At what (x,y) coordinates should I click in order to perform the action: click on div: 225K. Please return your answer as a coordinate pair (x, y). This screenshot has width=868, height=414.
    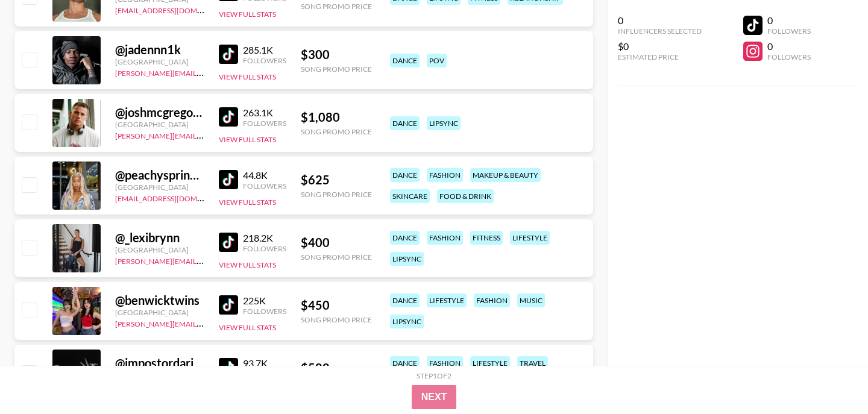
    Looking at the image, I should click on (265, 300).